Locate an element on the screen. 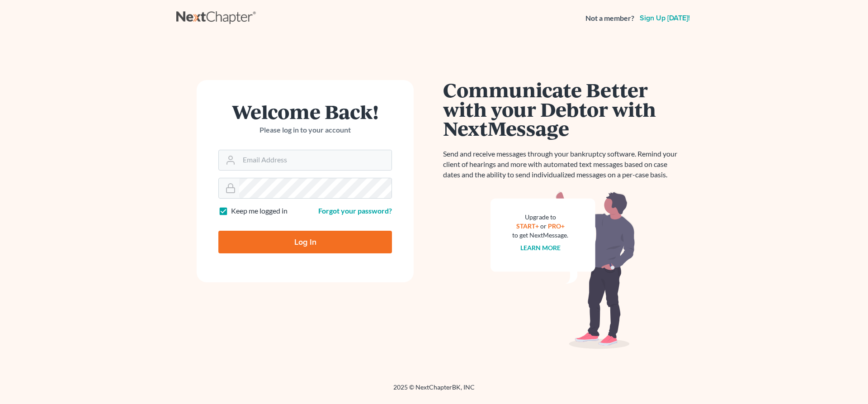 This screenshot has width=868, height=404. img: nextmessage_bg-59042aed3d76b12b5cd301f8e5b87938c9018125f34e5fa2b7a6b67550977c72.svg is located at coordinates (563, 270).